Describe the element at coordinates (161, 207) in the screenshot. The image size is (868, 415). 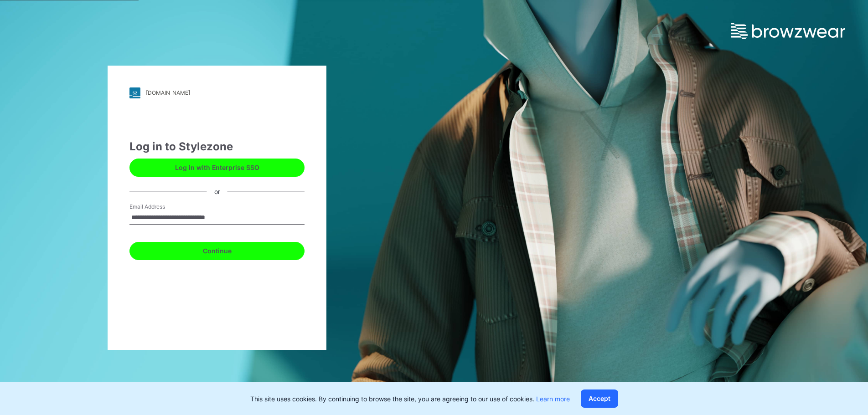
I see `label: Email Address` at that location.